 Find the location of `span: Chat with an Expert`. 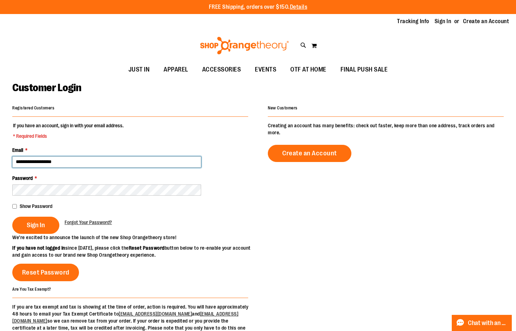

span: Chat with an Expert is located at coordinates (488, 323).